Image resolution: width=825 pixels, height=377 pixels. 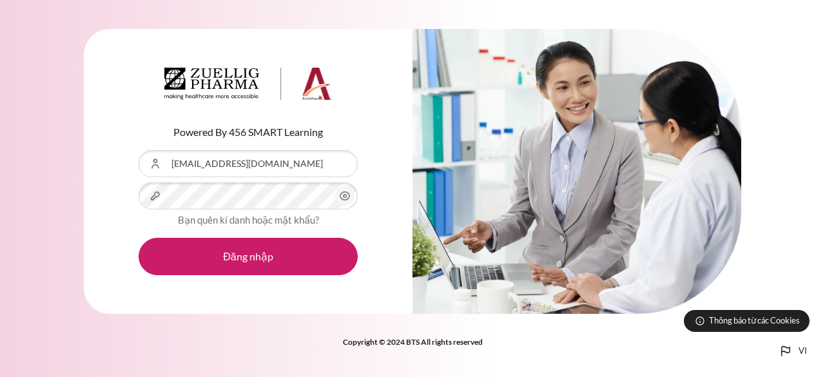 I want to click on button: Đăng nhập, so click(x=248, y=256).